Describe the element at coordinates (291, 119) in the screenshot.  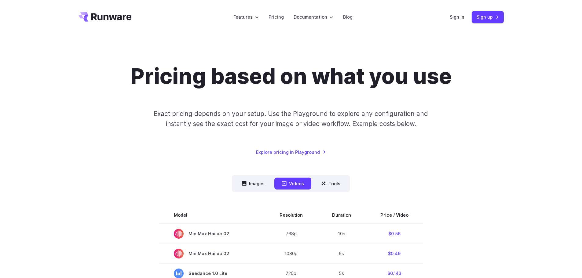
I see `p: Exact pricing depends on your setup. Use the Playground to explore any configuration and instantl...` at that location.